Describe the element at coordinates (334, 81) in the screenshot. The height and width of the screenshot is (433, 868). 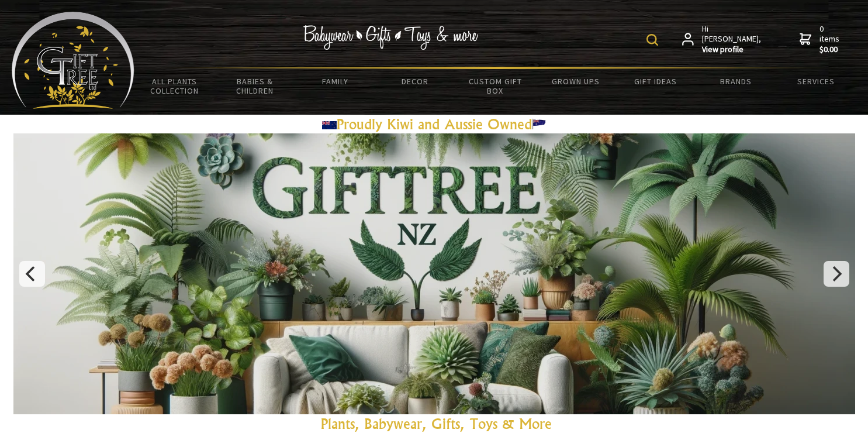
I see `a: Family` at that location.